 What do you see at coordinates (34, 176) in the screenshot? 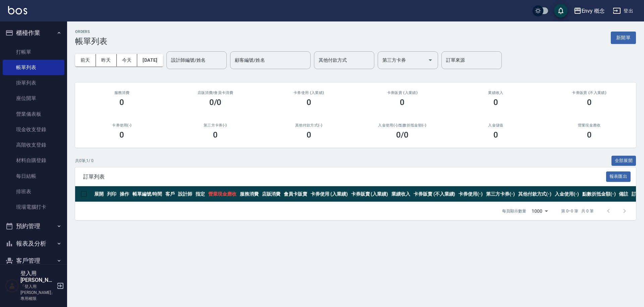
I see `a: 每日結帳` at bounding box center [34, 176].